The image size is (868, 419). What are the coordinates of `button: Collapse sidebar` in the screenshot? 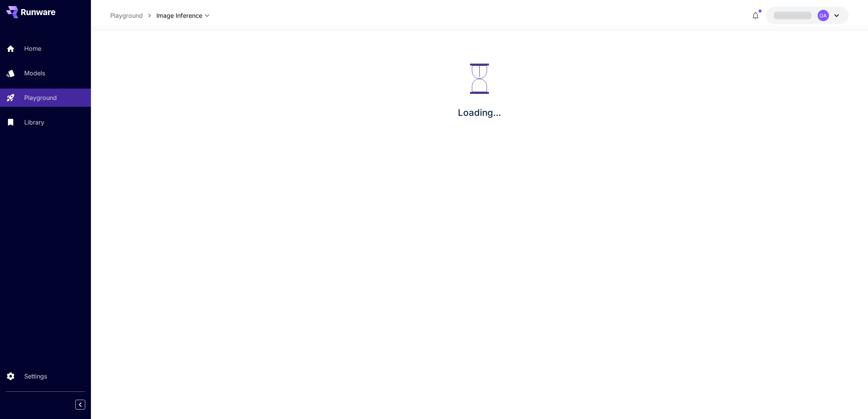 It's located at (80, 404).